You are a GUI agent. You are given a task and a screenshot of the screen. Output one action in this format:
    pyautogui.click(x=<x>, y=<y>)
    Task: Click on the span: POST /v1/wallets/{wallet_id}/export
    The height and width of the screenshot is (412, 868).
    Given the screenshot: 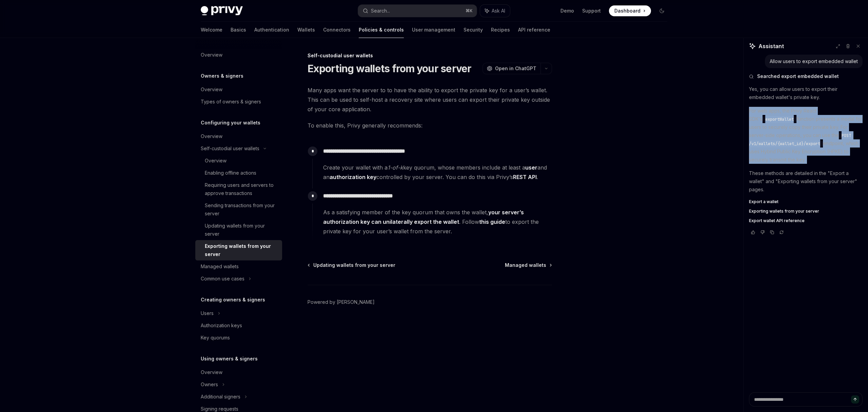 What is the action you would take?
    pyautogui.click(x=799, y=139)
    